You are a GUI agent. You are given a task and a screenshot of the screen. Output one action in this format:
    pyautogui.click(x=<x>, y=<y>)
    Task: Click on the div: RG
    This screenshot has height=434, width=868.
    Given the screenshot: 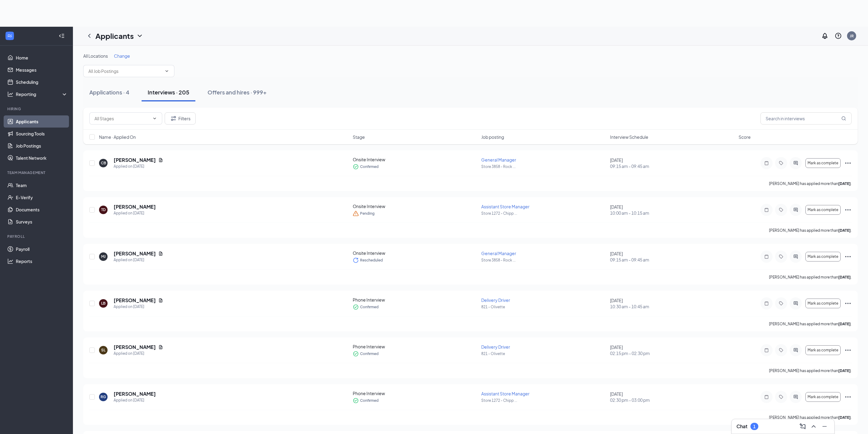 What is the action you would take?
    pyautogui.click(x=104, y=397)
    